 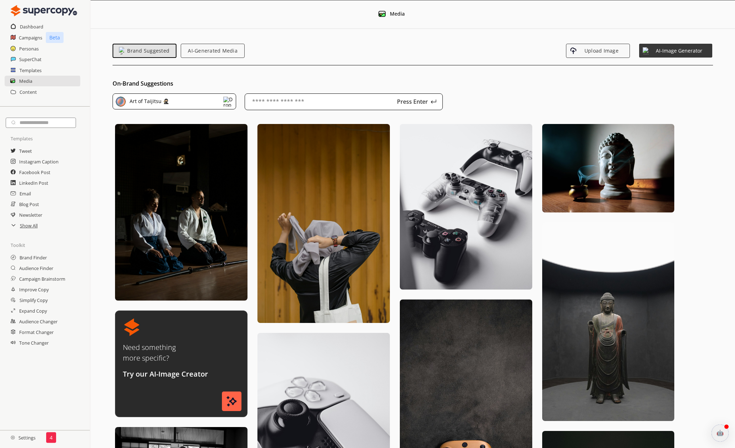 I want to click on span: AI-Image Generator, so click(x=680, y=51).